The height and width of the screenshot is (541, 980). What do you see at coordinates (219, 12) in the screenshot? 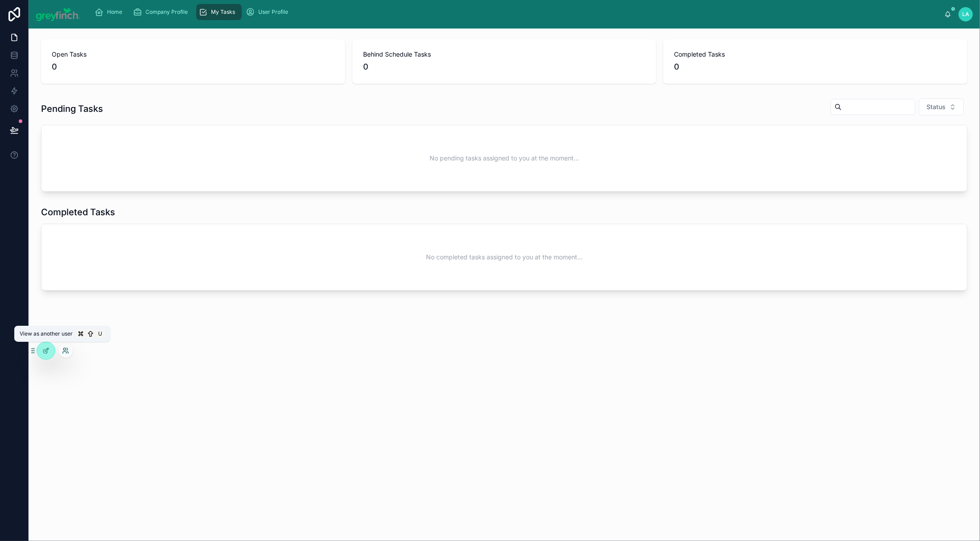
I see `a: My Tasks` at bounding box center [219, 12].